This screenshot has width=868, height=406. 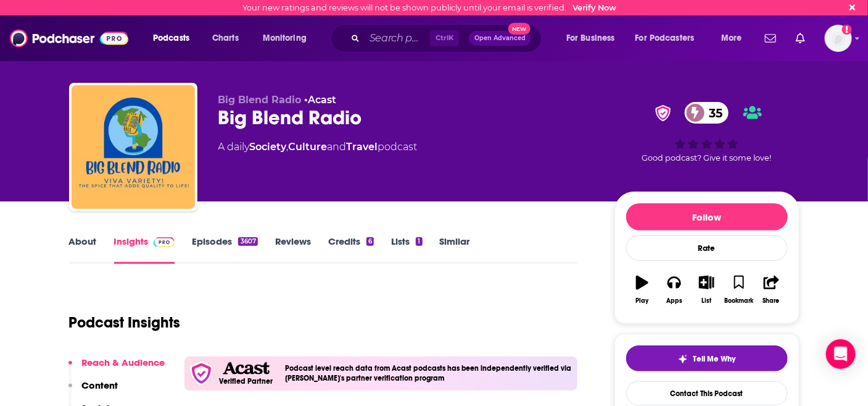 I want to click on span: For Business, so click(x=591, y=38).